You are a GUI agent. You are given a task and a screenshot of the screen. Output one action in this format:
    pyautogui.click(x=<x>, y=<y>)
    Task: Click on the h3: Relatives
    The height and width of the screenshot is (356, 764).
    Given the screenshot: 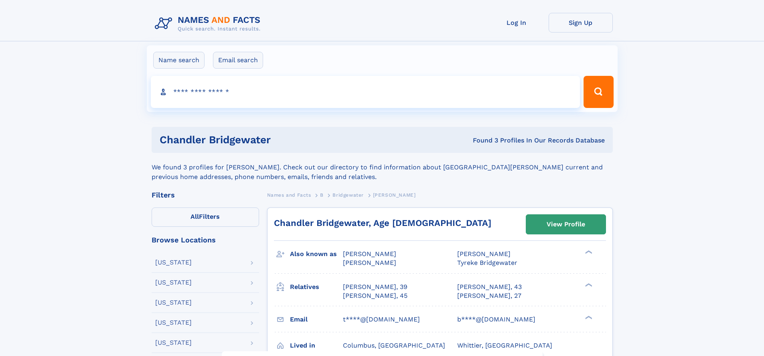 What is the action you would take?
    pyautogui.click(x=317, y=287)
    